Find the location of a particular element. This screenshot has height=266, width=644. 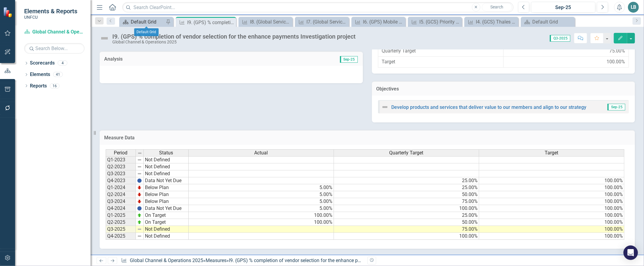

span: Q3-2025 is located at coordinates (560, 38).